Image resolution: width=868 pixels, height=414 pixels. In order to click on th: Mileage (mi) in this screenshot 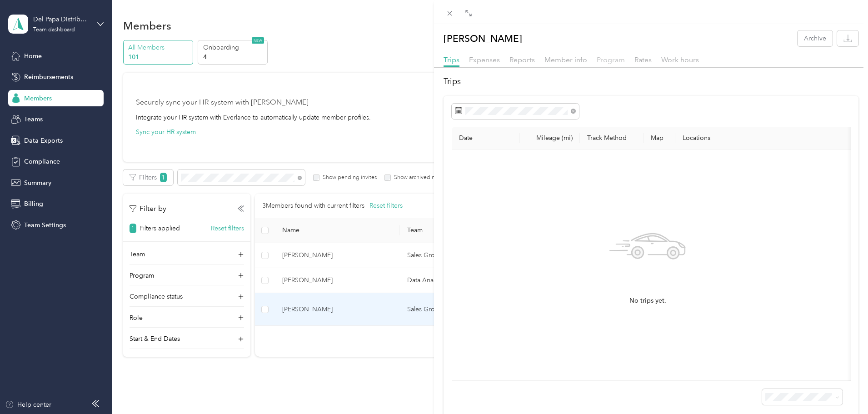, I will do `click(550, 138)`.